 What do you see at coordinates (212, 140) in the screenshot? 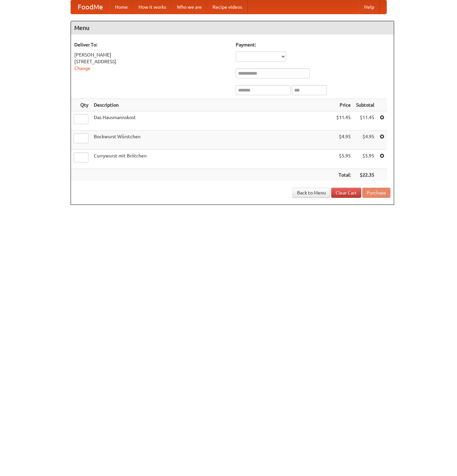
I see `td: Bockwurst Würstchen` at bounding box center [212, 140].